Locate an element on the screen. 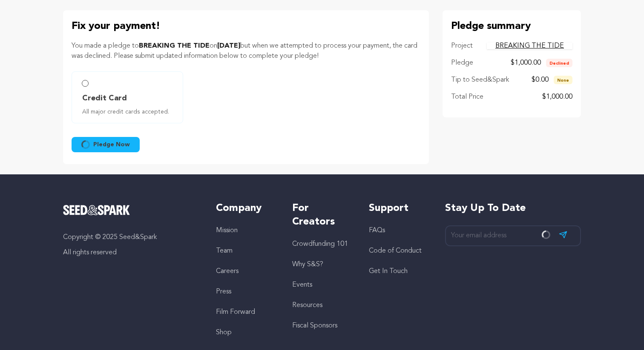 Image resolution: width=644 pixels, height=350 pixels. p: Pledge summary is located at coordinates (511, 26).